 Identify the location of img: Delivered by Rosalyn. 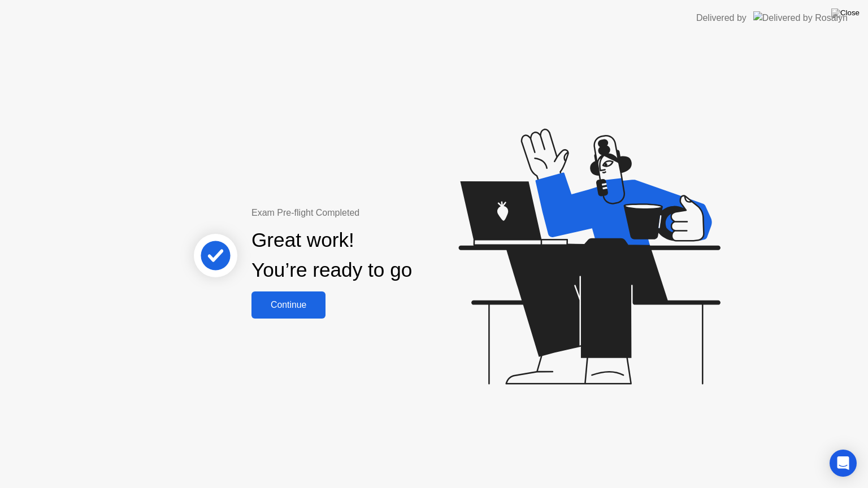
(800, 17).